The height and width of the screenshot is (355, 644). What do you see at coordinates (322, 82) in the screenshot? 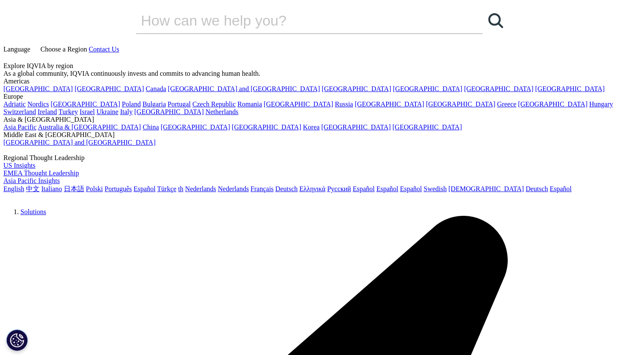
I see `div: Americas` at bounding box center [322, 82].